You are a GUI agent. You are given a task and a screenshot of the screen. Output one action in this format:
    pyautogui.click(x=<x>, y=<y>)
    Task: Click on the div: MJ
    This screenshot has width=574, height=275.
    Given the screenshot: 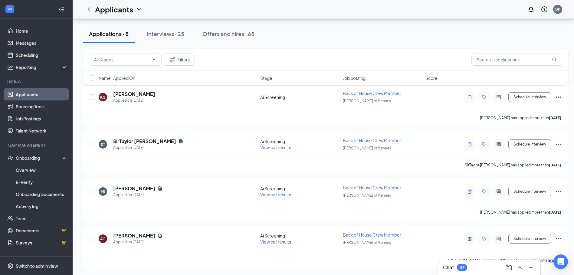 What is the action you would take?
    pyautogui.click(x=103, y=191)
    